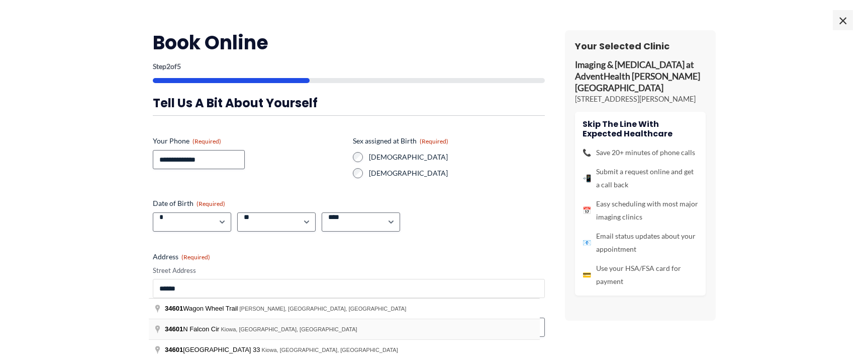  I want to click on h2: Book Online, so click(349, 42).